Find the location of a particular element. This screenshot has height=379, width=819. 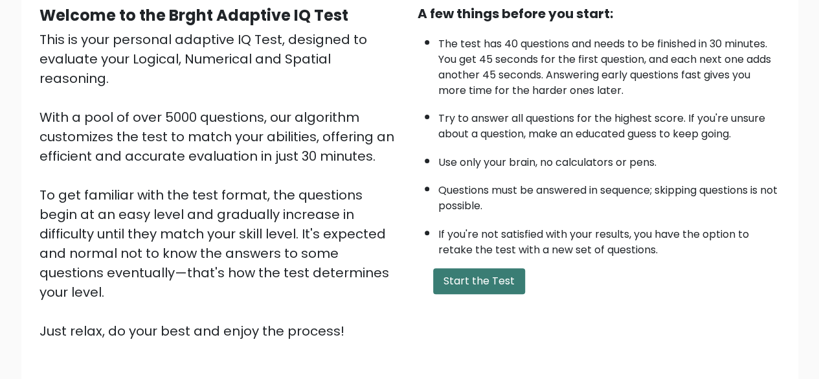

li: Questions must be answered in sequence; skipping questions is not possible. is located at coordinates (610, 195).